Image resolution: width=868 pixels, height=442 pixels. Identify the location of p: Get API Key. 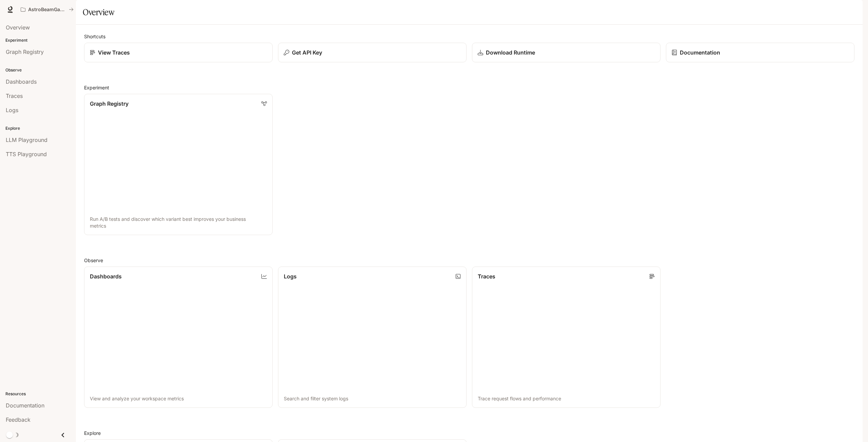
(307, 52).